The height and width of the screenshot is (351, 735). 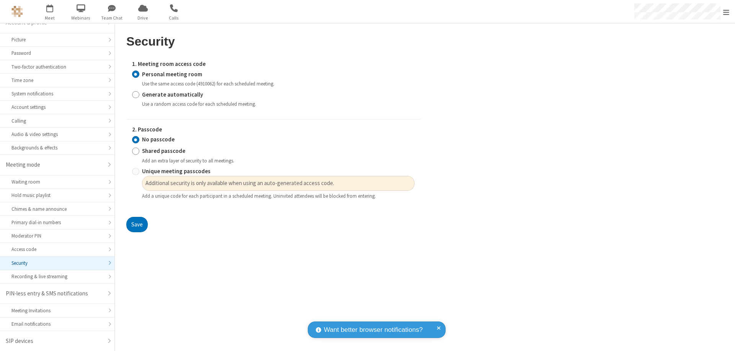 I want to click on span: Additional security is only available when using an auto-generated access code., so click(x=278, y=183).